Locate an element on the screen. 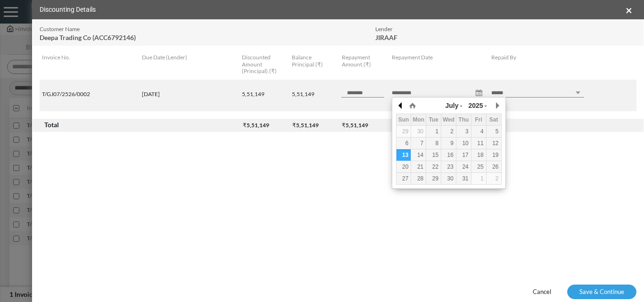  div: 25 is located at coordinates (479, 167).